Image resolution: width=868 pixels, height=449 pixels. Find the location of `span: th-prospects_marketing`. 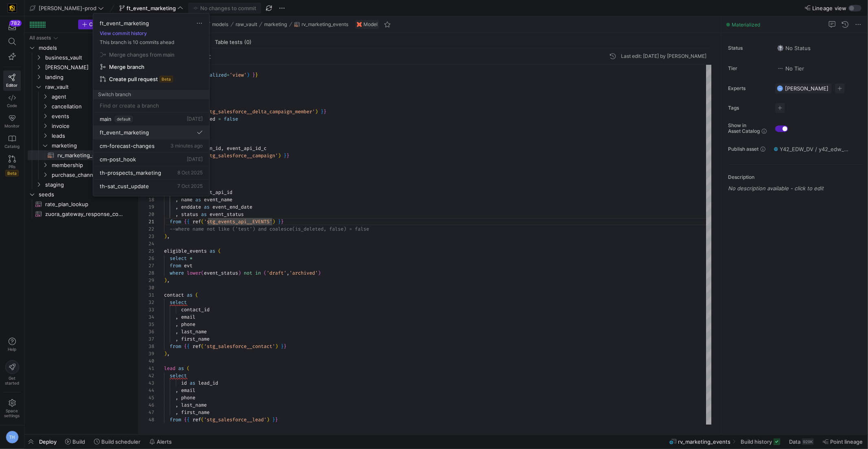

span: th-prospects_marketing is located at coordinates (131, 173).